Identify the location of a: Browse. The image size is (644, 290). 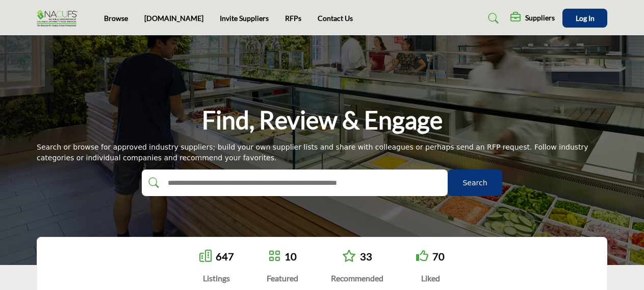
(116, 18).